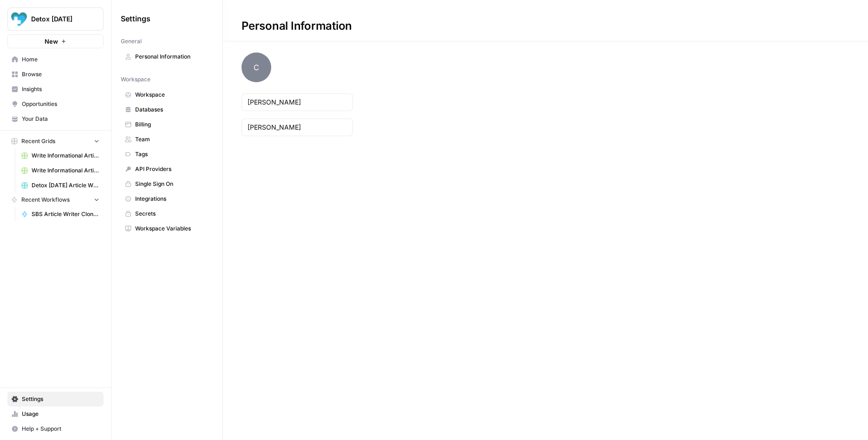 Image resolution: width=868 pixels, height=440 pixels. What do you see at coordinates (172, 199) in the screenshot?
I see `span: Integrations` at bounding box center [172, 199].